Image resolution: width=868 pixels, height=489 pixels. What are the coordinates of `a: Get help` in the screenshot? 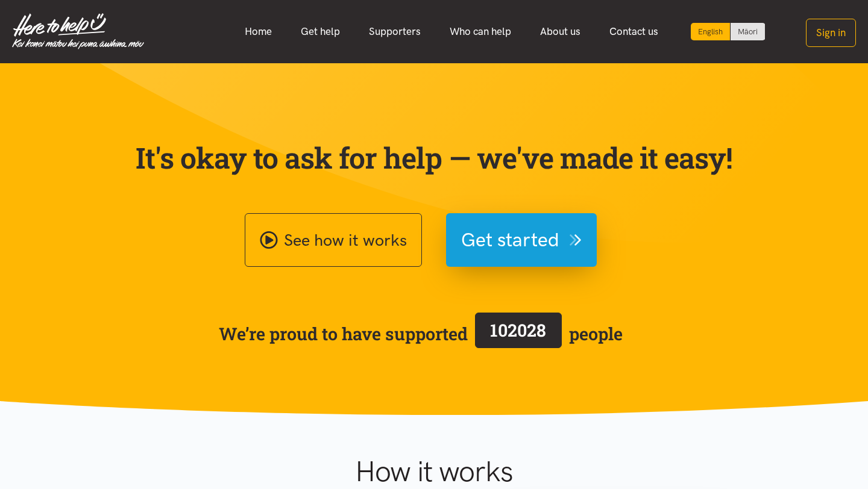 It's located at (320, 31).